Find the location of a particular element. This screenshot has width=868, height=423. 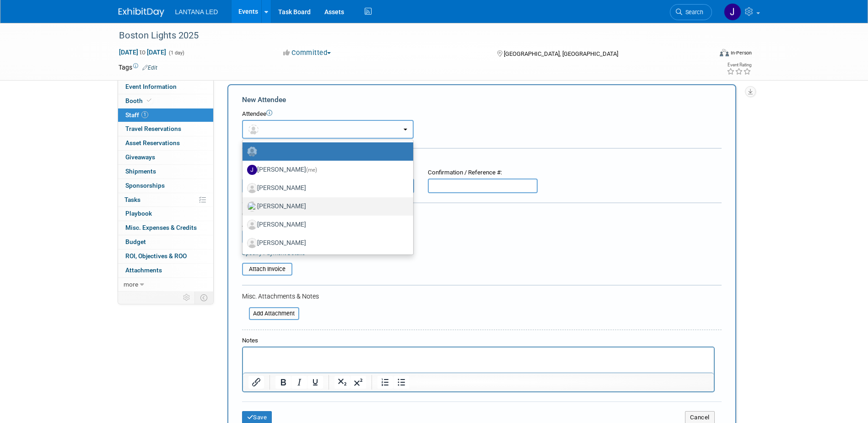

div: Confirmation / Reference #: is located at coordinates (482, 173).